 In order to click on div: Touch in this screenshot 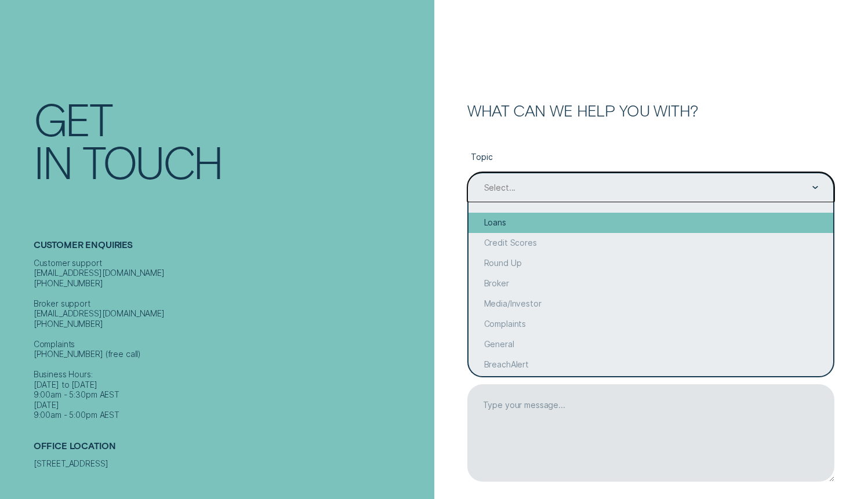, I will do `click(152, 161)`.